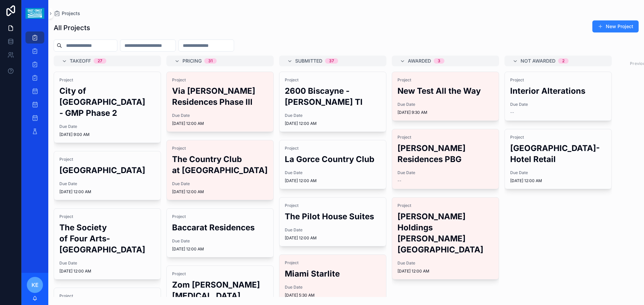  I want to click on div: scrollable content, so click(35, 87).